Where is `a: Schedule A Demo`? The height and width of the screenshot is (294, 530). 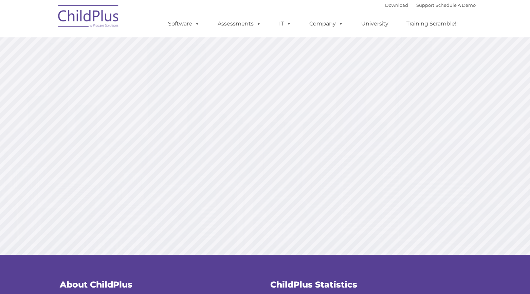
a: Schedule A Demo is located at coordinates (456, 5).